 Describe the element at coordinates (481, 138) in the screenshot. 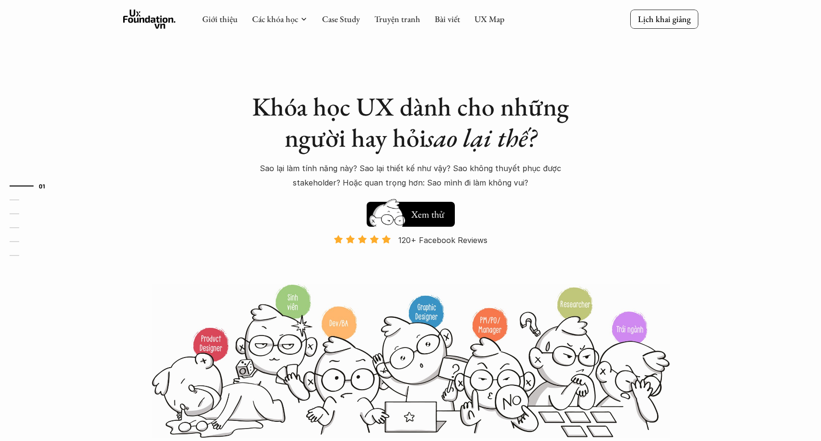

I see `em: sao lại thế?` at that location.